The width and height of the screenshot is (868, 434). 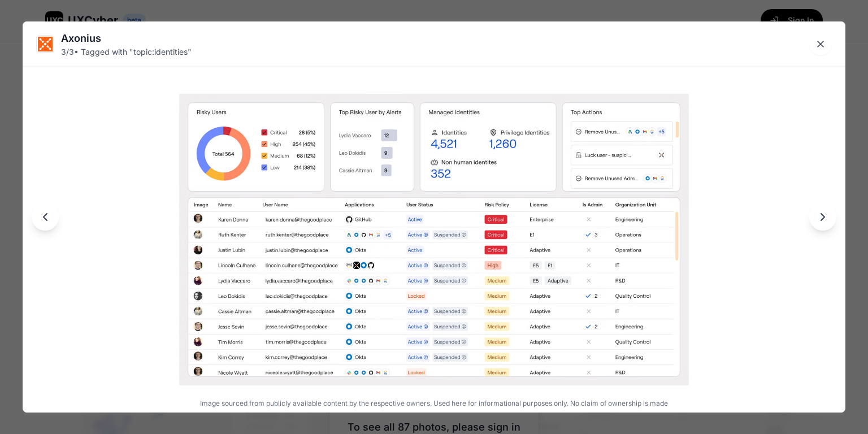 What do you see at coordinates (821, 44) in the screenshot?
I see `button: Close lightbox` at bounding box center [821, 44].